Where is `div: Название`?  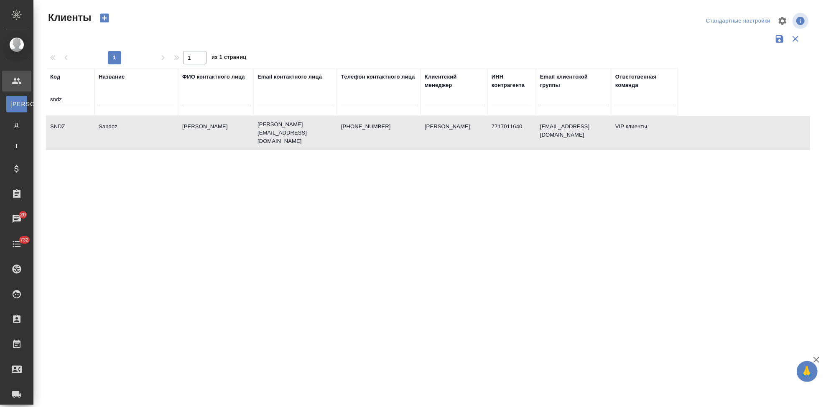 div: Название is located at coordinates (112, 77).